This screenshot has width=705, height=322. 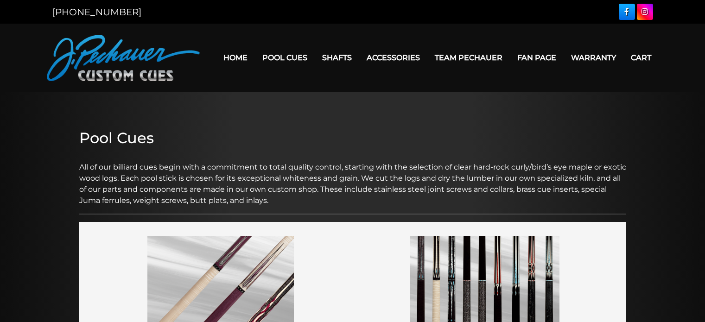 I want to click on img: Pechauer Custom Cues, so click(x=123, y=58).